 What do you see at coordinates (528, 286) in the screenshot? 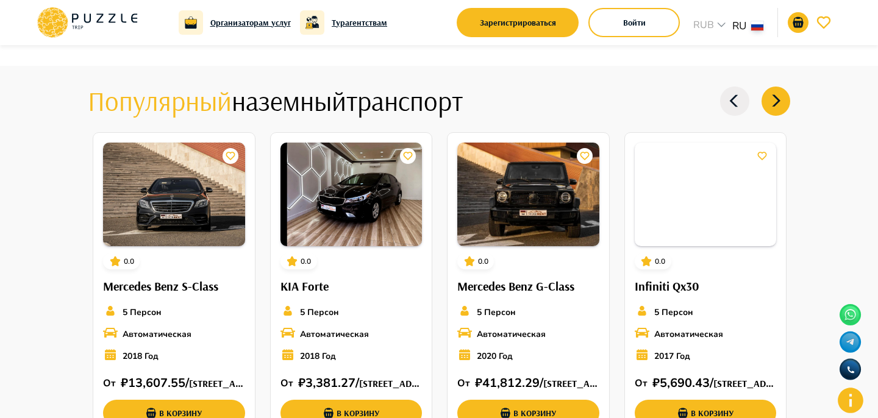
I see `h6: Mercedes Benz G-Class` at bounding box center [528, 286].